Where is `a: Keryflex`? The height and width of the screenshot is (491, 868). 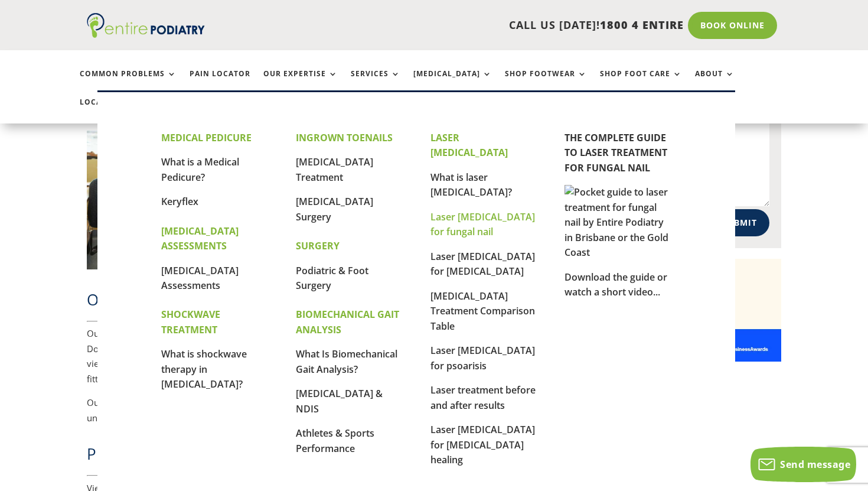 a: Keryflex is located at coordinates (179, 202).